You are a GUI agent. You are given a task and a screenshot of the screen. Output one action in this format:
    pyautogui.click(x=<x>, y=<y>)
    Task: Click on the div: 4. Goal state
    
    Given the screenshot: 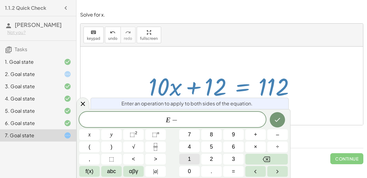 What is the action you would take?
    pyautogui.click(x=29, y=98)
    